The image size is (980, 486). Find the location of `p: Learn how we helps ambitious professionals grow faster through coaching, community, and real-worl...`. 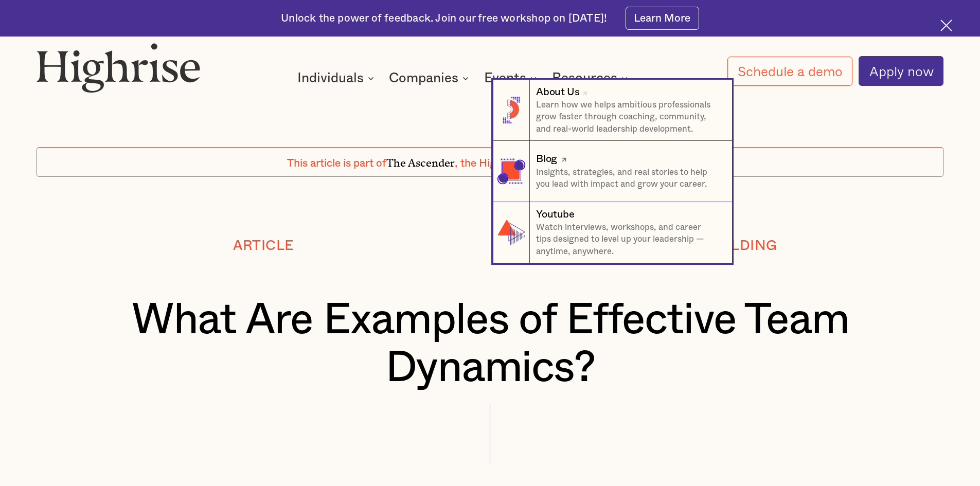

p: Learn how we helps ambitious professionals grow faster through coaching, community, and real-worl... is located at coordinates (628, 117).